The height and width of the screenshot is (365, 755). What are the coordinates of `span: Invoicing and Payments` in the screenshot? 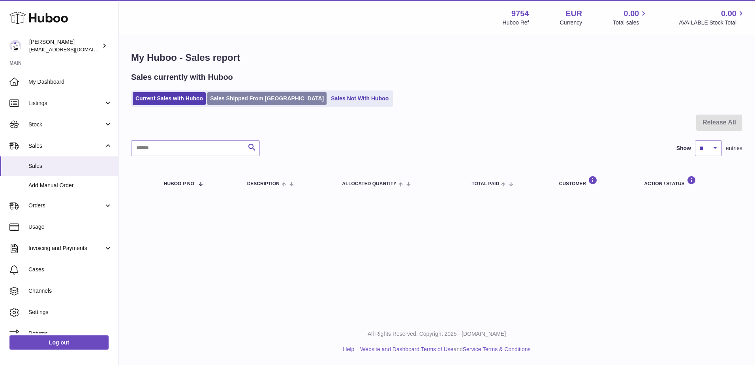 It's located at (66, 248).